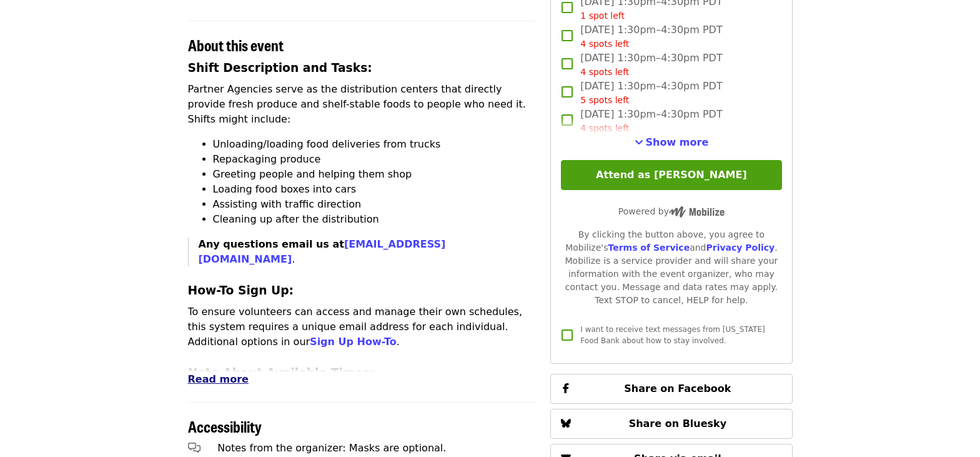 This screenshot has height=457, width=980. What do you see at coordinates (362, 290) in the screenshot?
I see `h3: How-To Sign Up:` at bounding box center [362, 290].